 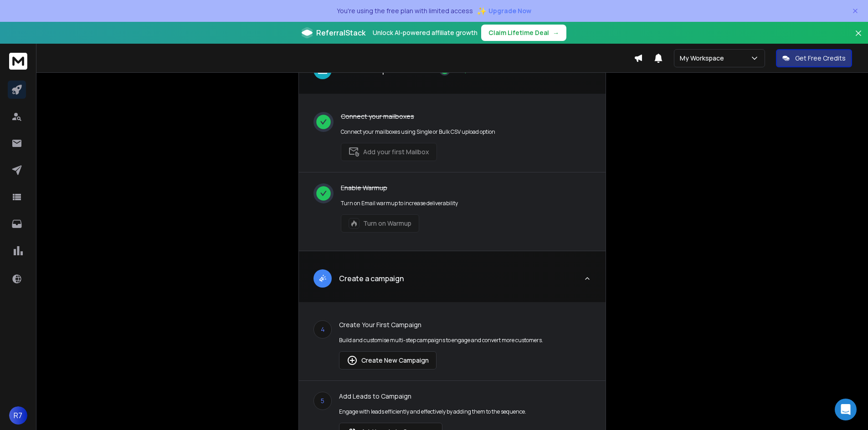 I want to click on p: Build and customise multi-step campaigns to engage and convert more customers., so click(x=441, y=340).